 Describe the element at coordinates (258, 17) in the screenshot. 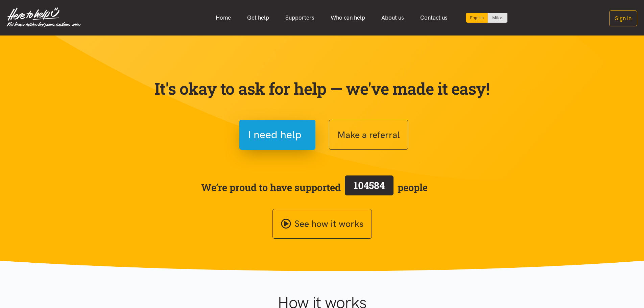

I see `a: Get help` at that location.